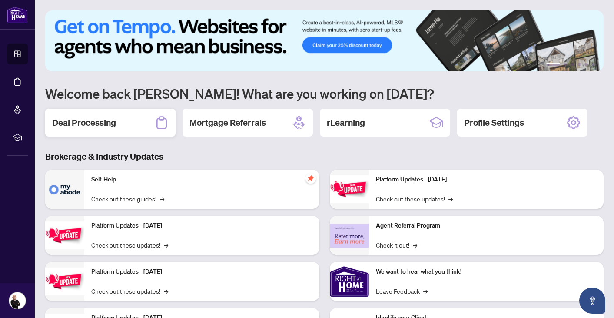  I want to click on p: Agent Referral Program, so click(486, 225).